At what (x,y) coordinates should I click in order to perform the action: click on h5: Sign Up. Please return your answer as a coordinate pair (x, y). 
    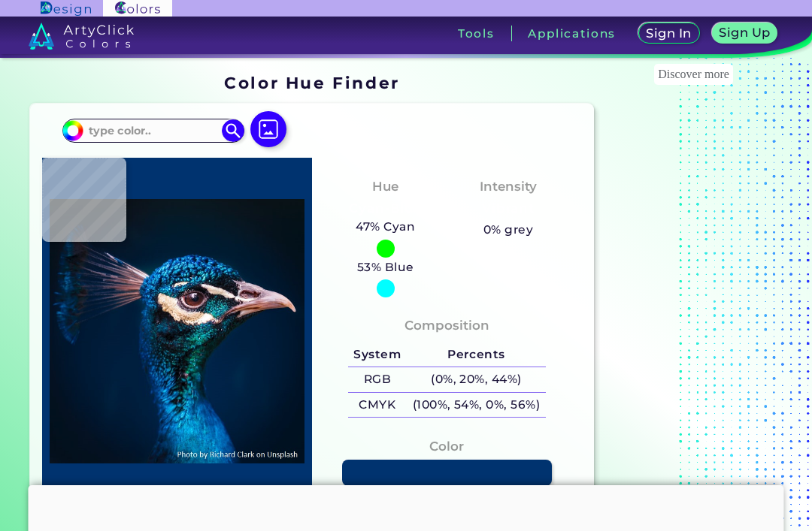
    Looking at the image, I should click on (744, 33).